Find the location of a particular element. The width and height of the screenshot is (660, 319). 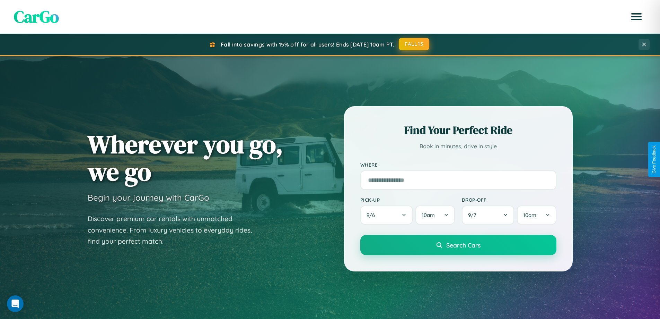

label: Pick-up is located at coordinates (408, 199).